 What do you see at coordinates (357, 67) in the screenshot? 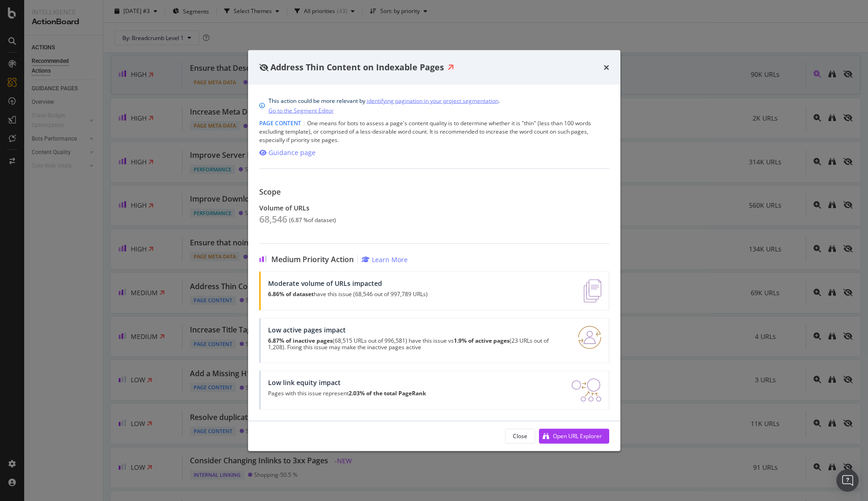
I see `span: Address Thin Content on Indexable Pages` at bounding box center [357, 67].